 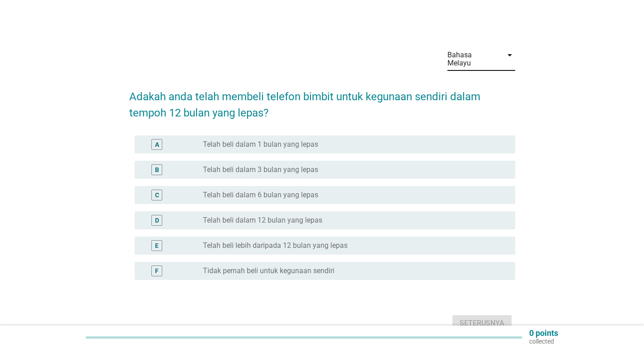 What do you see at coordinates (269, 271) in the screenshot?
I see `label: Tidak pernah beli untuk kegunaan sendiri` at bounding box center [269, 271].